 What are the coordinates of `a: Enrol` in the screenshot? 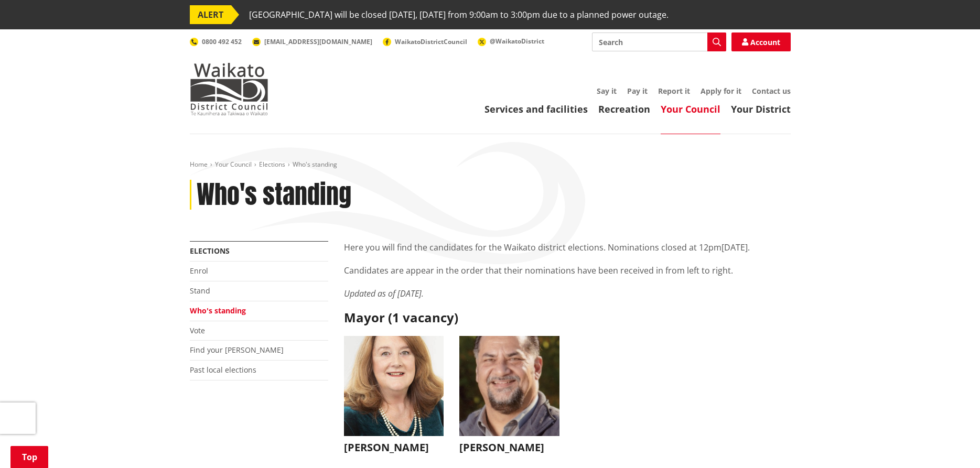 It's located at (199, 270).